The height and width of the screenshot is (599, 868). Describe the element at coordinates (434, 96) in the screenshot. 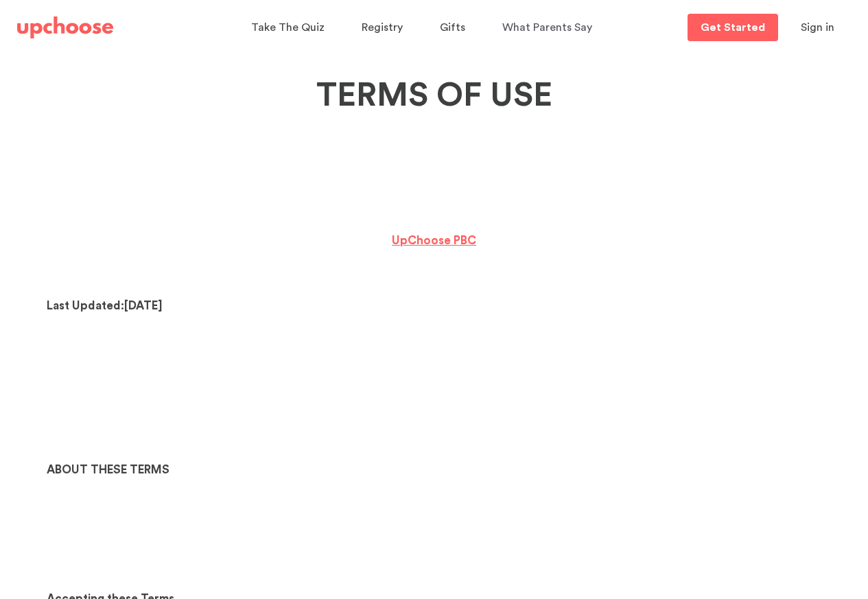

I see `strong: TERMS OF USE` at that location.